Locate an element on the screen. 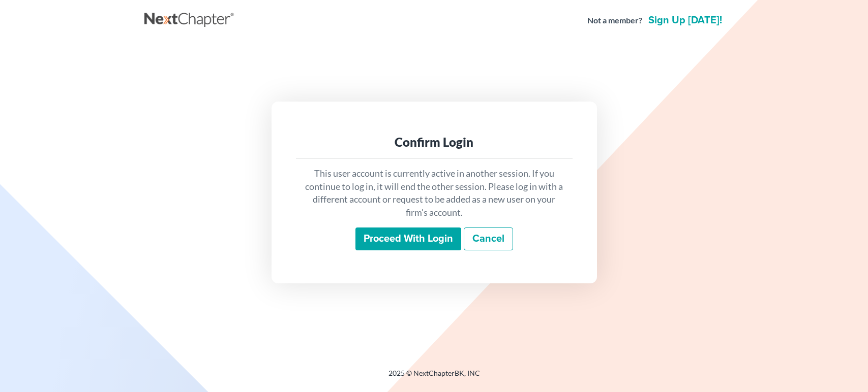  input: Proceed with login is located at coordinates (408, 239).